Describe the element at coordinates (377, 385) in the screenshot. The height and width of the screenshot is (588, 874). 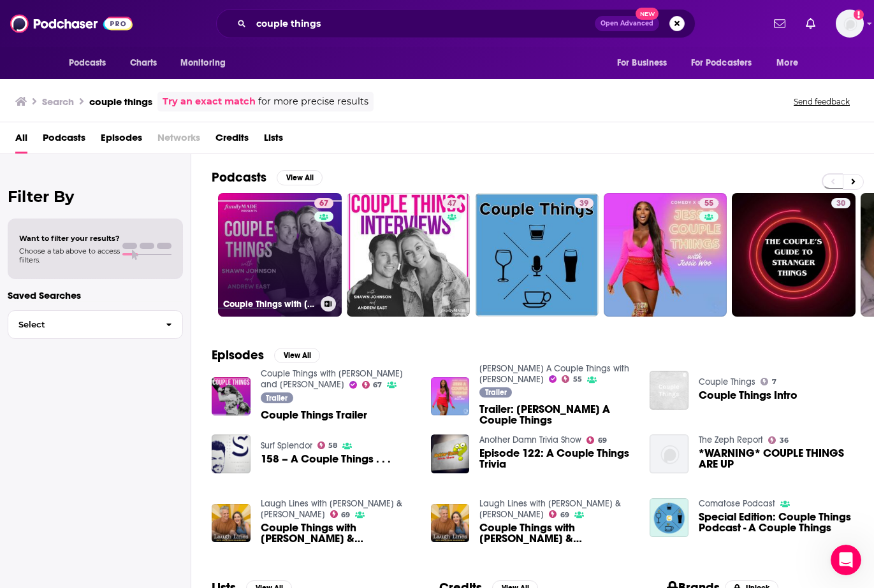
I see `span: 67` at that location.